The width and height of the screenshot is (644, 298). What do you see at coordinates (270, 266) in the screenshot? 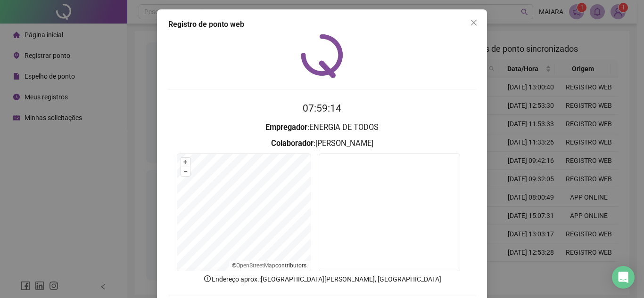
I see `li: © contributors.` at bounding box center [270, 266].